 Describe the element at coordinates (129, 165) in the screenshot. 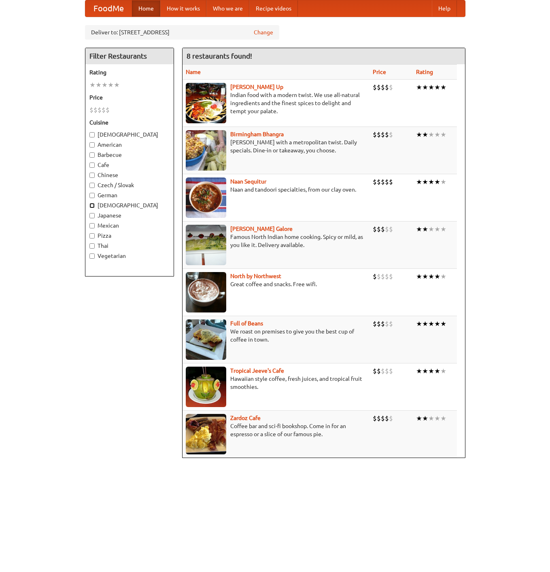

I see `label: Cafe` at that location.